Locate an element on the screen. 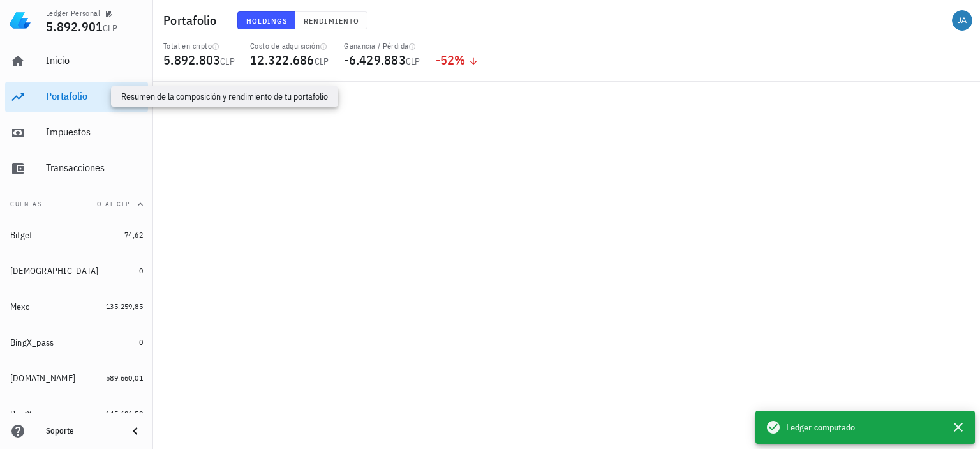 This screenshot has height=449, width=980. span: 135.259,85 is located at coordinates (124, 306).